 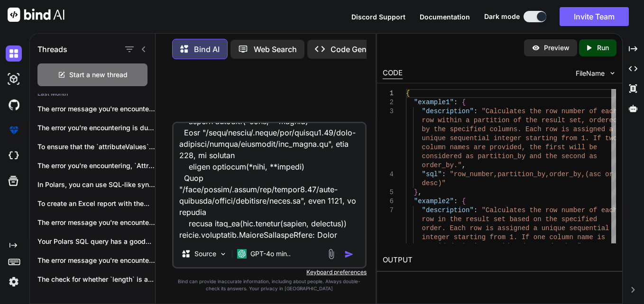 What do you see at coordinates (520, 139) in the screenshot?
I see `span: unique sequential integer starting from 1. If two` at bounding box center [520, 139].